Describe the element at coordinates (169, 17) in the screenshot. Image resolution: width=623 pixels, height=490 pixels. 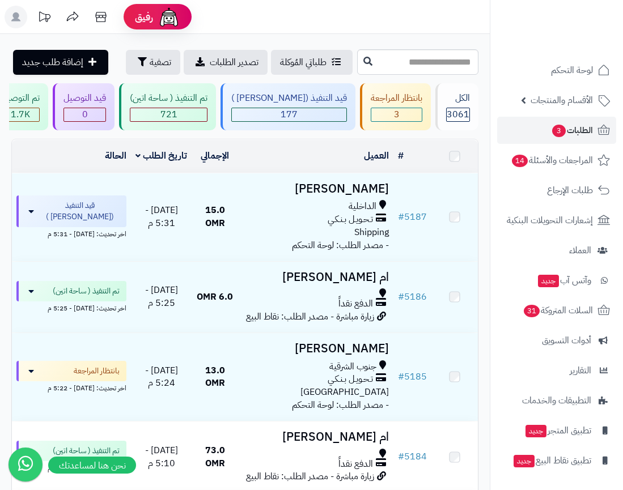
I see `img: ai-face.png` at that location.